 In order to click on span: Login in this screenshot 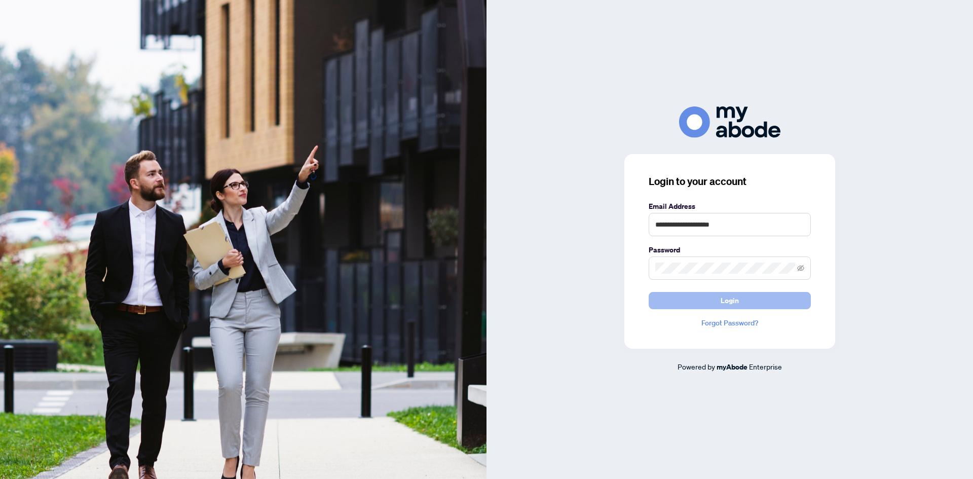, I will do `click(730, 301)`.